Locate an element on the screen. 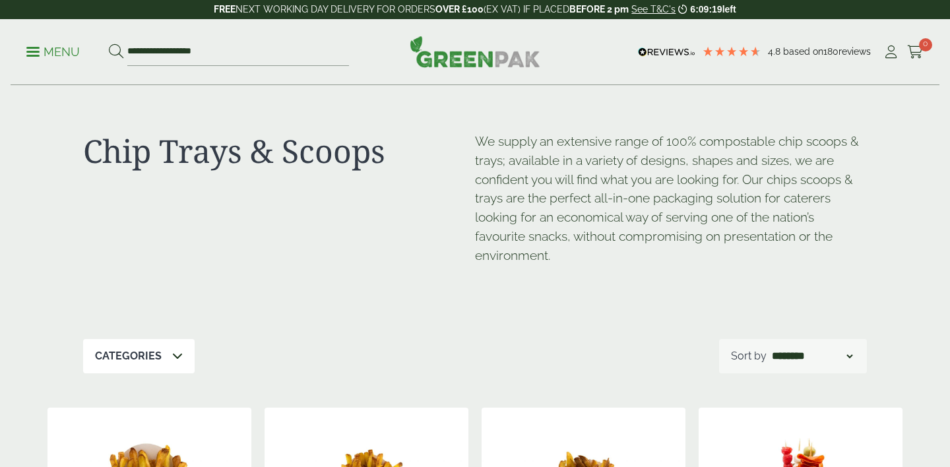 Image resolution: width=950 pixels, height=467 pixels. i: My Account is located at coordinates (891, 52).